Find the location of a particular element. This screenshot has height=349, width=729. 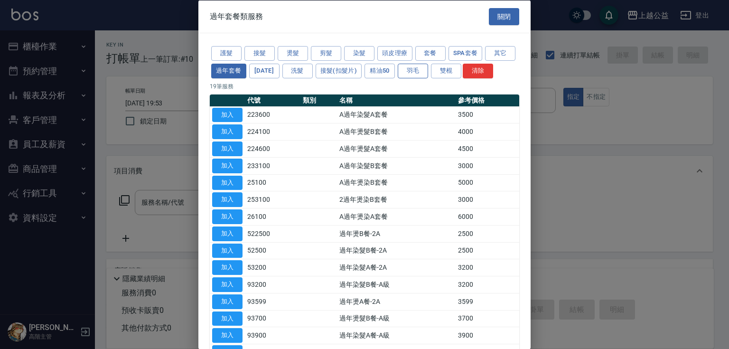

td: 52500 is located at coordinates (272, 251).